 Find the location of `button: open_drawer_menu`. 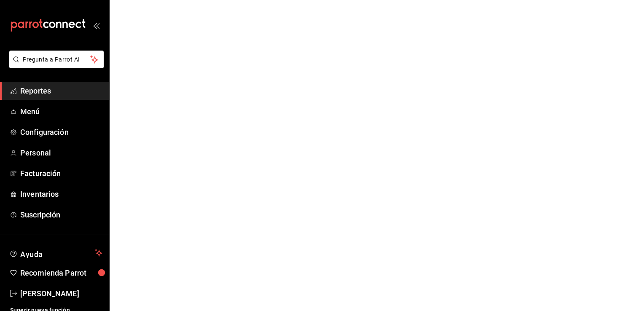

button: open_drawer_menu is located at coordinates (96, 25).